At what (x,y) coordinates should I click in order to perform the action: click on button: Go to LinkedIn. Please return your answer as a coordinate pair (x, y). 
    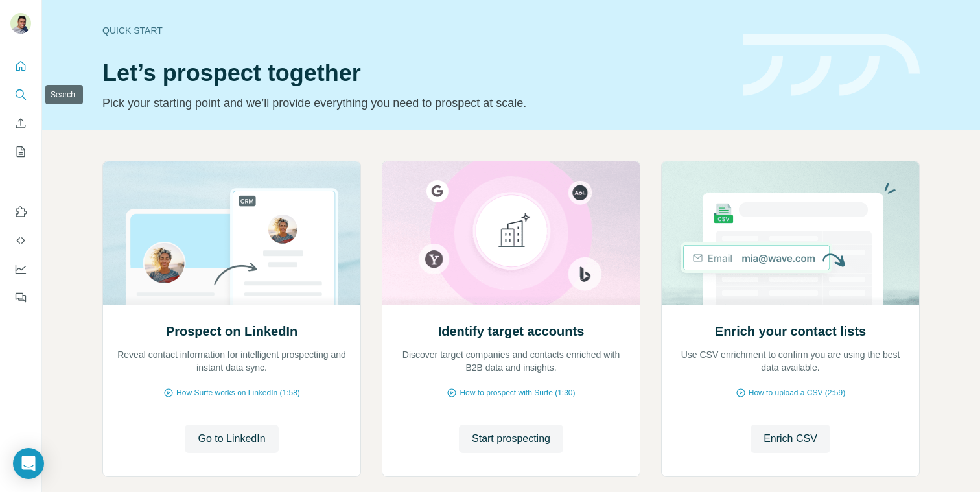
    Looking at the image, I should click on (231, 439).